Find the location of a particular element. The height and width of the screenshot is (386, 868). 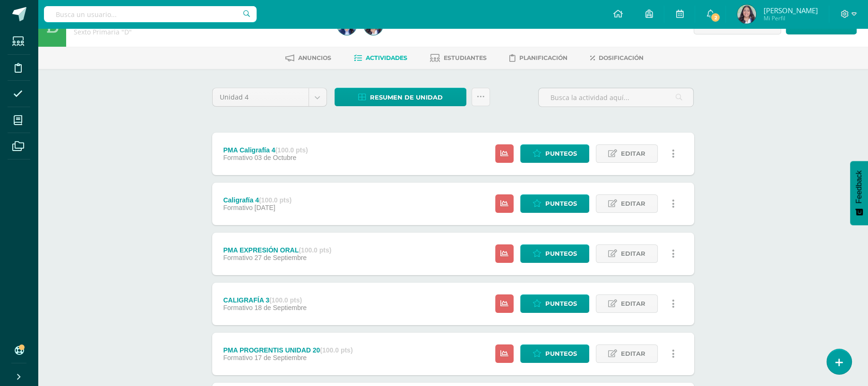

span: Estudiantes is located at coordinates (465, 58).